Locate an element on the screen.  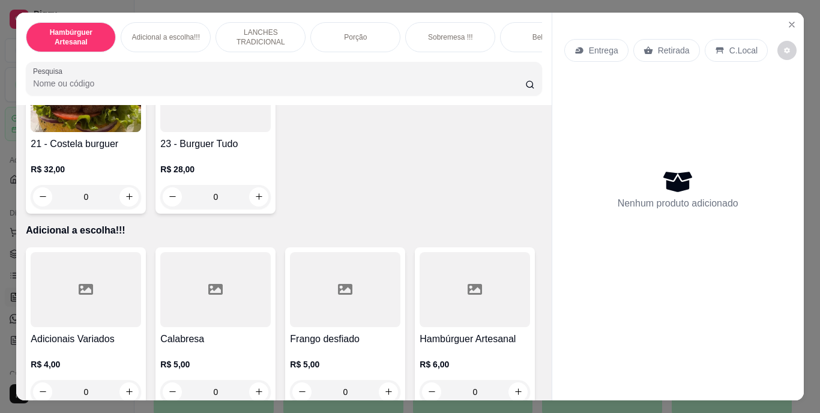
p: Hambúrguer Artesanal is located at coordinates (71, 37).